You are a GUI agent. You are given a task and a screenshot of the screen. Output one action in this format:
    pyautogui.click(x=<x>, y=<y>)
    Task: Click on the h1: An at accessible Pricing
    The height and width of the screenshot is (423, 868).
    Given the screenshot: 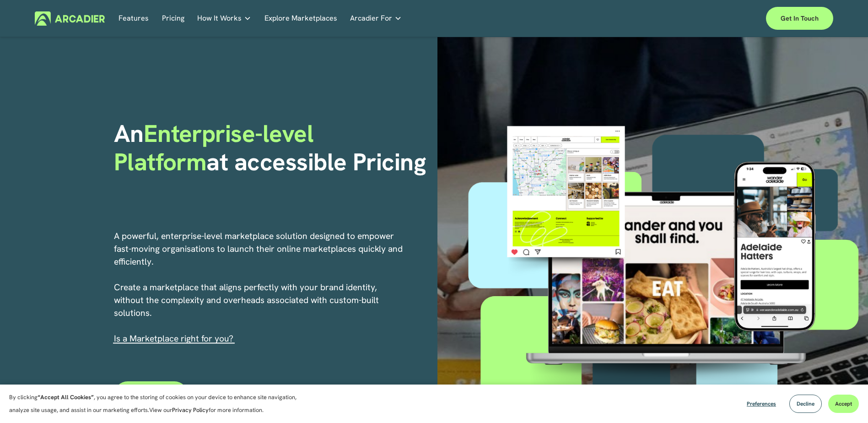 What is the action you would take?
    pyautogui.click(x=272, y=148)
    